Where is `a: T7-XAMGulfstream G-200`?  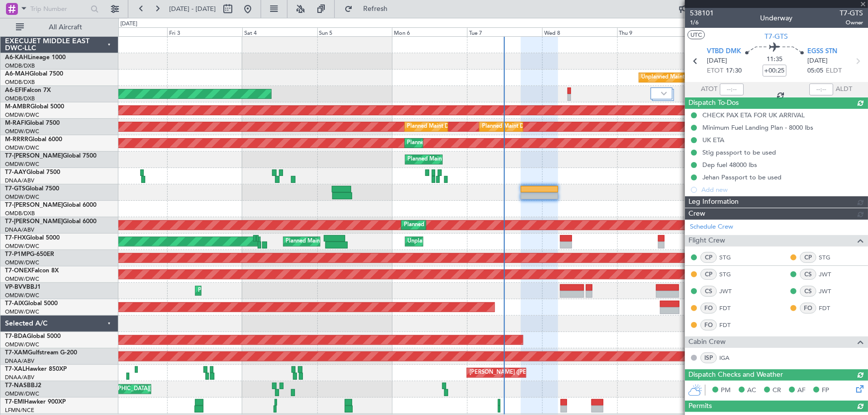
a: T7-XAMGulfstream G-200 is located at coordinates (41, 353).